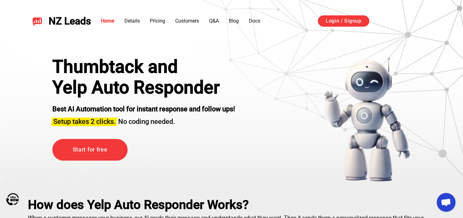  Describe the element at coordinates (37, 21) in the screenshot. I see `img: NZ Leads logo` at that location.